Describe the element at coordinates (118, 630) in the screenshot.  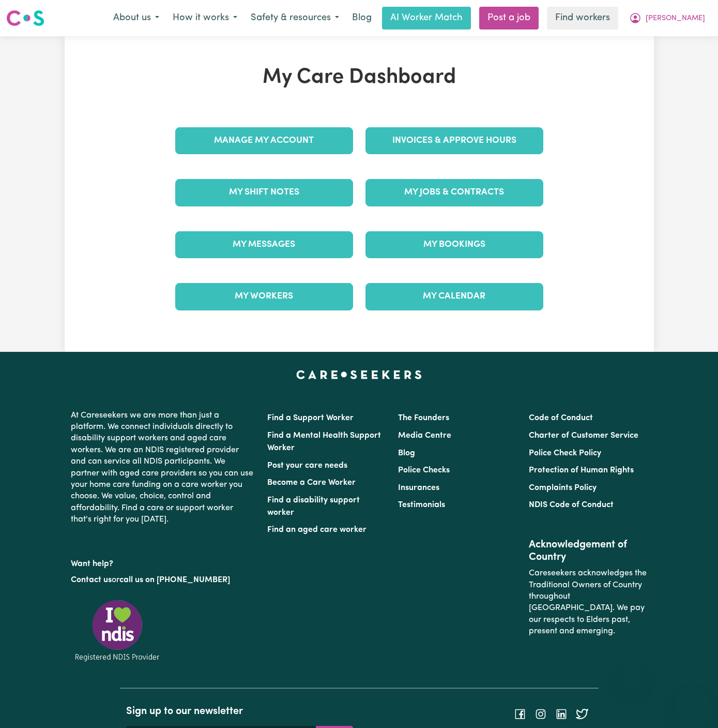
I see `img: Registered NDIS provider` at that location.